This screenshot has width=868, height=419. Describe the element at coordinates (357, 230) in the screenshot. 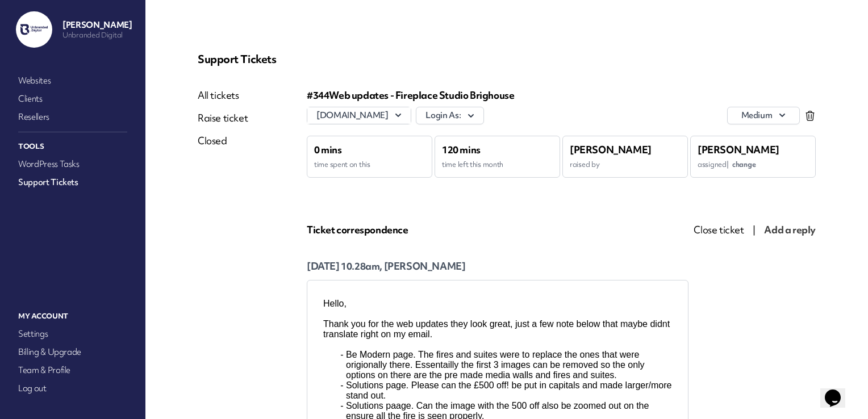

I see `span: Ticket correspondence` at that location.